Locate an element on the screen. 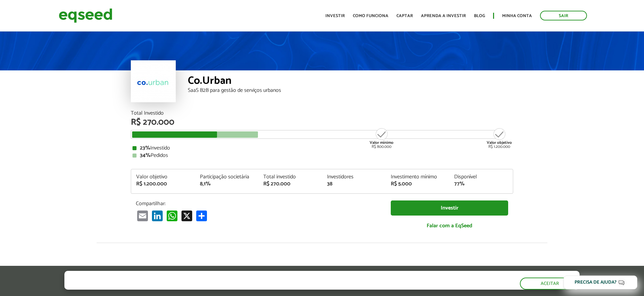  p: Compartilhar: is located at coordinates (258, 204).